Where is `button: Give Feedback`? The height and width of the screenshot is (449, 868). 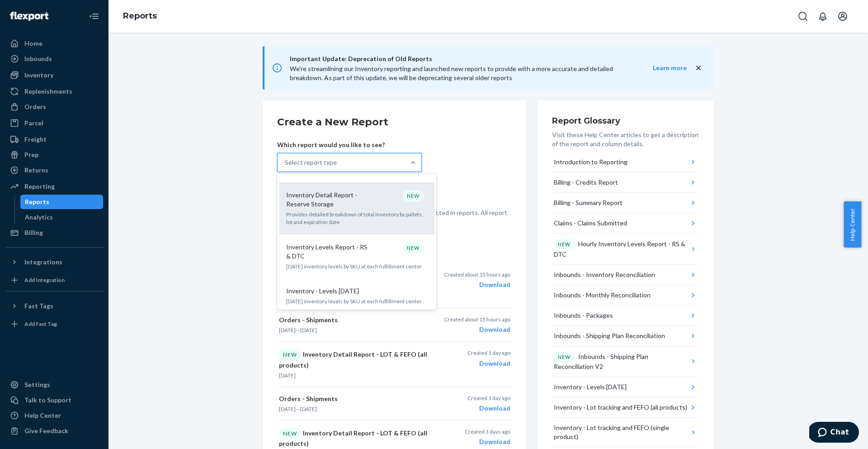
button: Give Feedback is located at coordinates (54, 431).